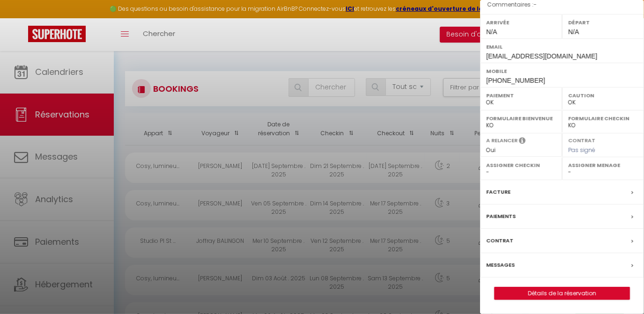  I want to click on label: Formulaire Checkin, so click(602, 119).